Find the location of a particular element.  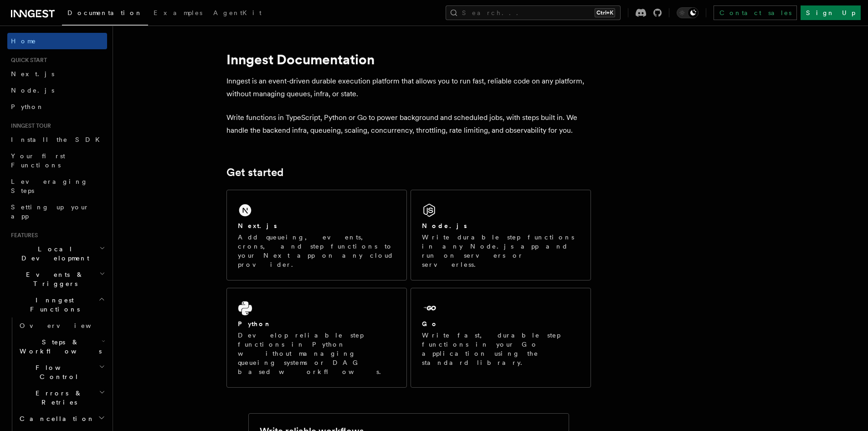

span: Local Development is located at coordinates (53, 254).